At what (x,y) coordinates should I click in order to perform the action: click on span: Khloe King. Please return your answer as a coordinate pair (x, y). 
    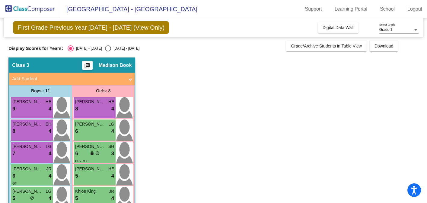
    Looking at the image, I should click on (90, 191).